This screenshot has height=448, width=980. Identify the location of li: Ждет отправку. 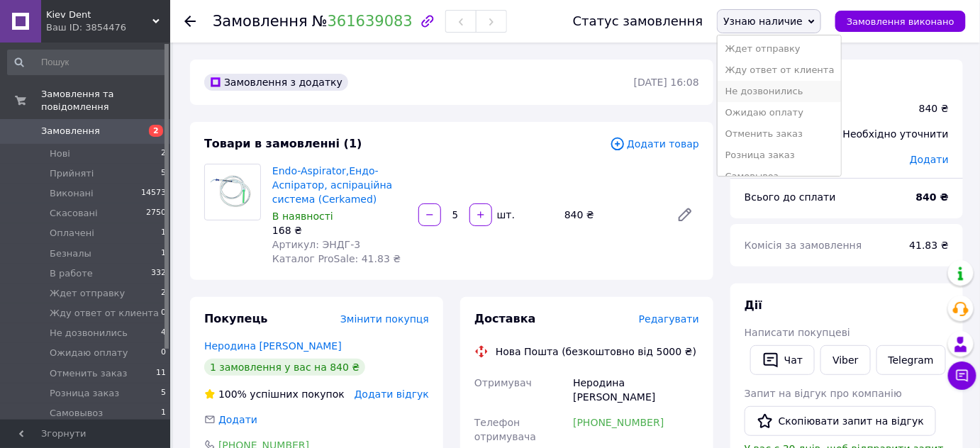
(779, 49).